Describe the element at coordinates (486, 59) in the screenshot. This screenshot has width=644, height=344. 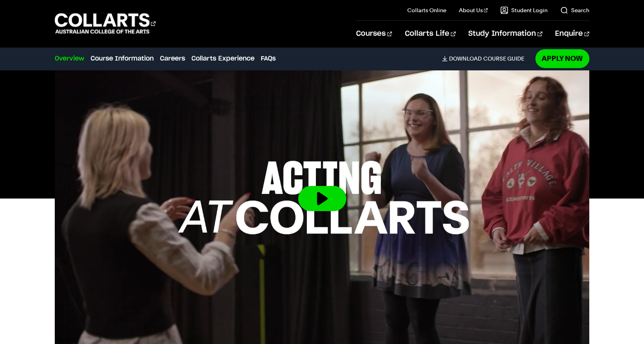
I see `a: DownloadCourse Guide` at that location.